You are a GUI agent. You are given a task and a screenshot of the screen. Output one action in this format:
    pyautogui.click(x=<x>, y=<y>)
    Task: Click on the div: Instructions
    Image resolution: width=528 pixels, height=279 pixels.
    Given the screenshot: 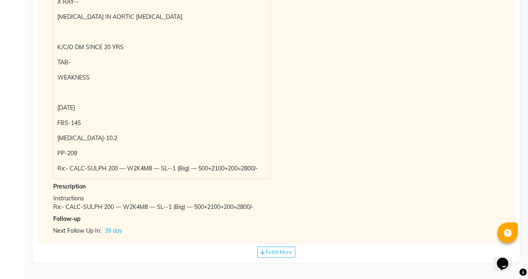 What is the action you would take?
    pyautogui.click(x=276, y=198)
    